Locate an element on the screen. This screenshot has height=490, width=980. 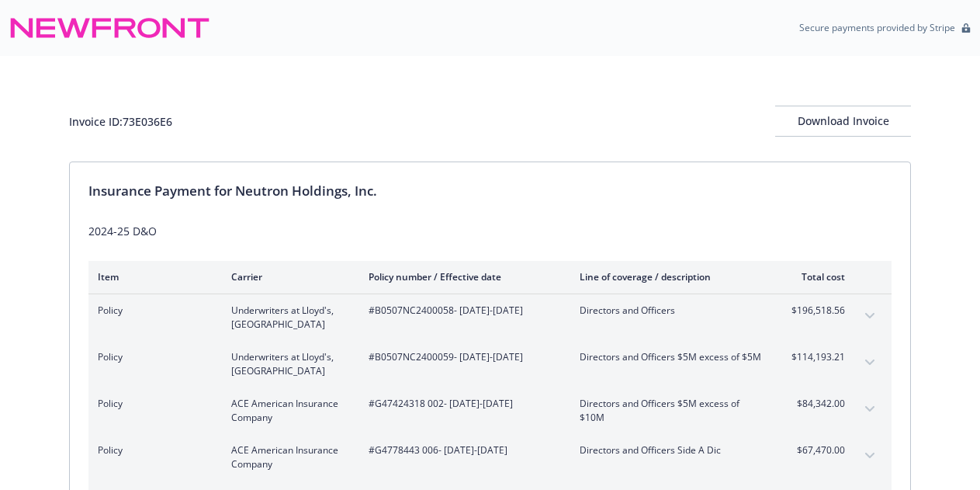
span: Directors and Officers $5M excess of $10M is located at coordinates (671, 411).